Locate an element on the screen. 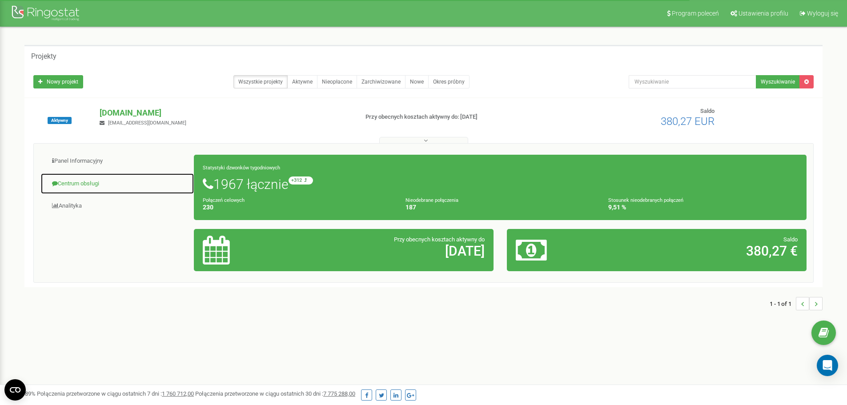  h4: 187 is located at coordinates (500, 207).